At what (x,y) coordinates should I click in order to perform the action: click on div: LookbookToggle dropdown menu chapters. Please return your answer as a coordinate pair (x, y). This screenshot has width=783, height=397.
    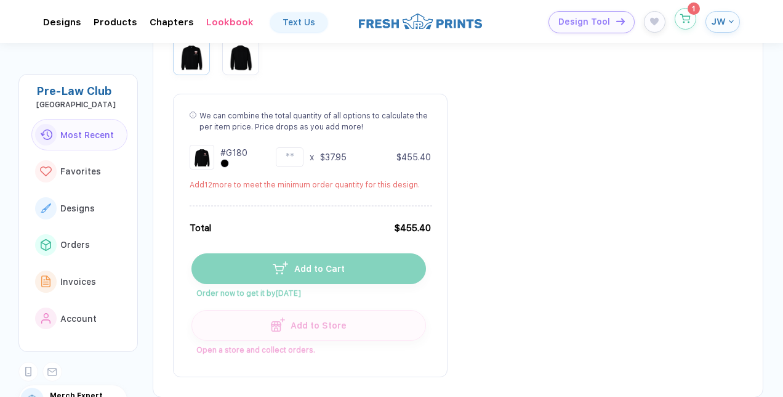
    Looking at the image, I should click on (230, 22).